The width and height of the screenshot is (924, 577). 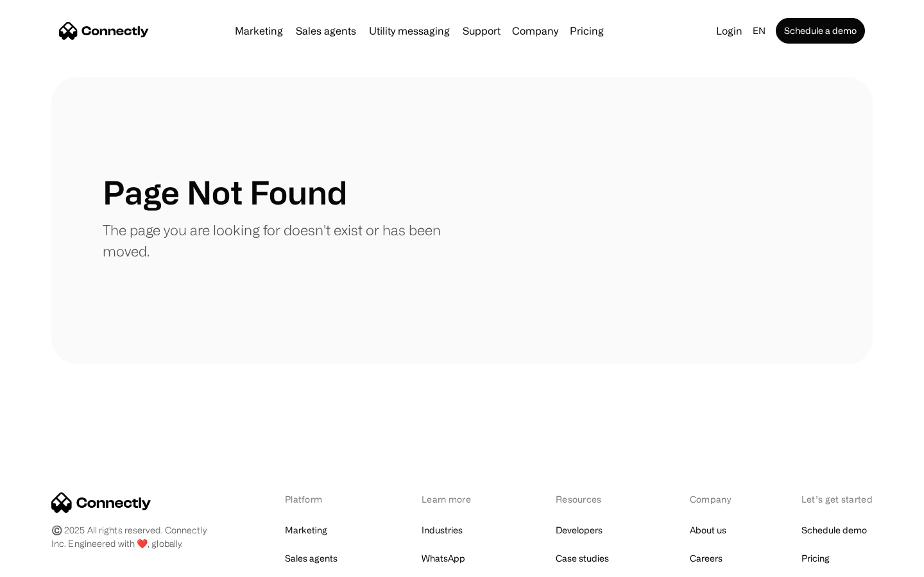 What do you see at coordinates (104, 31) in the screenshot?
I see `a: home` at bounding box center [104, 31].